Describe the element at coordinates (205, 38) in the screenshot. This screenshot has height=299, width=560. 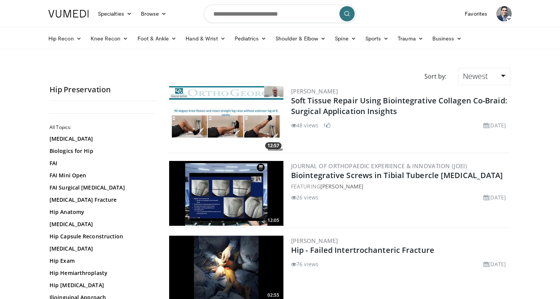
I see `a: Hand & Wrist` at that location.